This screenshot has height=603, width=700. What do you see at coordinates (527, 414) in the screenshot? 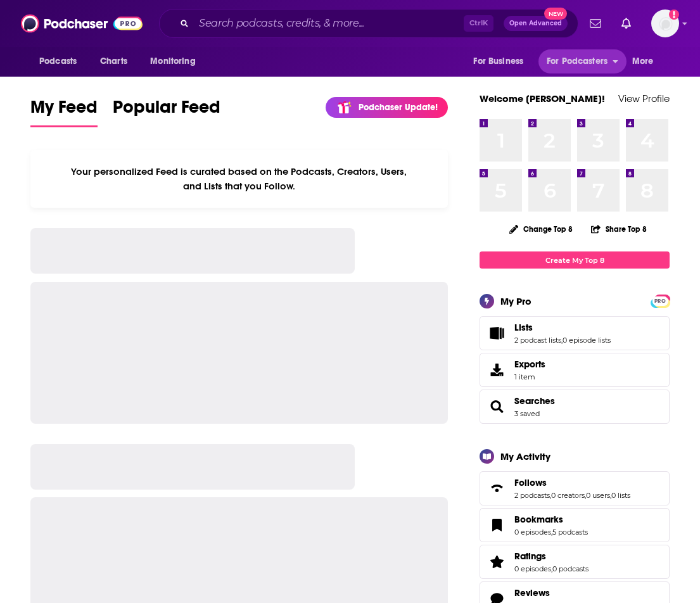
I see `a: 3 saved` at bounding box center [527, 414].